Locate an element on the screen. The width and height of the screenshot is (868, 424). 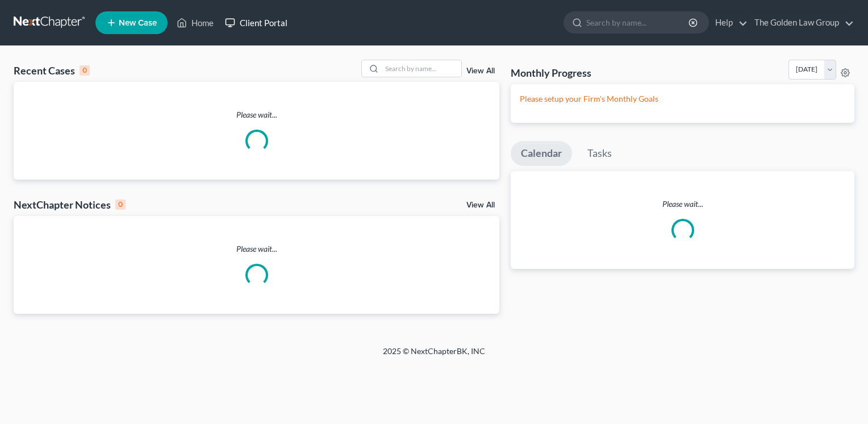
a: Tasks is located at coordinates (599, 154).